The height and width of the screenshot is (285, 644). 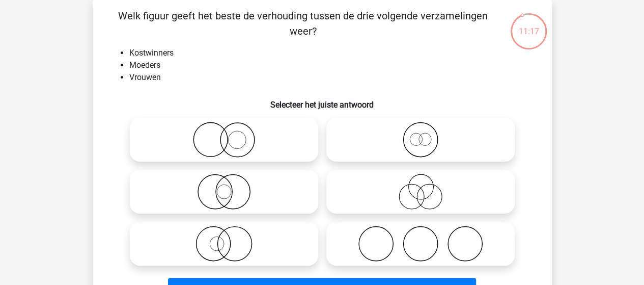 I want to click on p: Welk figuur geeft het beste de verhouding tussen de drie volgende verzamelingen weer?, so click(x=303, y=23).